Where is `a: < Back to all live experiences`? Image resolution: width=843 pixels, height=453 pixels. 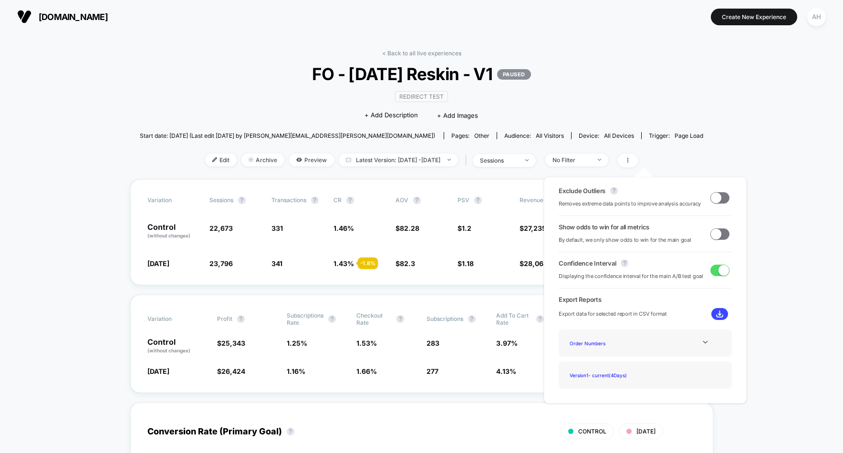 a: < Back to all live experiences is located at coordinates (422, 53).